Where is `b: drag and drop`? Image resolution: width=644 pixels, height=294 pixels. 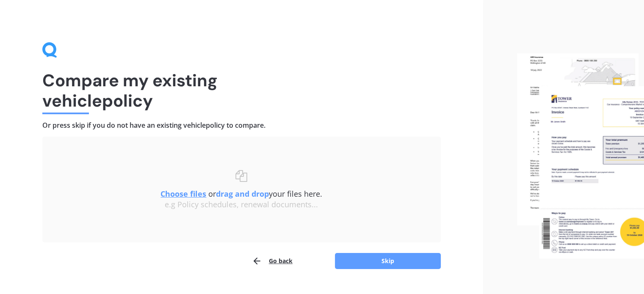 b: drag and drop is located at coordinates (242, 194).